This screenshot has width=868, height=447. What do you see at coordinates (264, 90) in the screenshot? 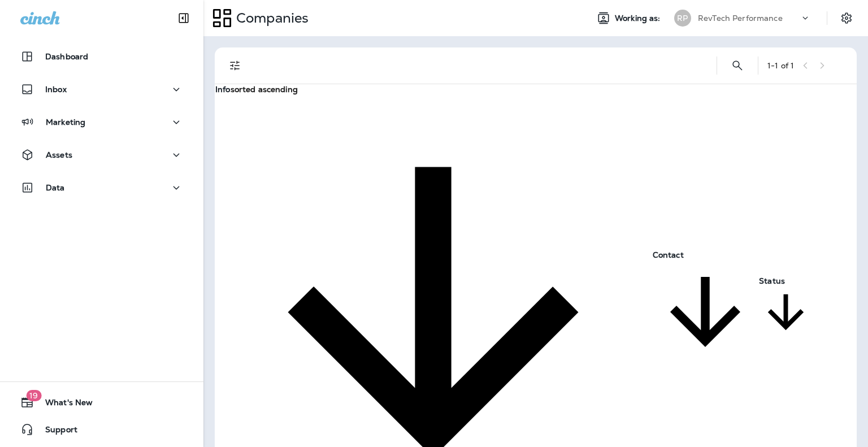
I see `span: sorted ascending` at bounding box center [264, 90].